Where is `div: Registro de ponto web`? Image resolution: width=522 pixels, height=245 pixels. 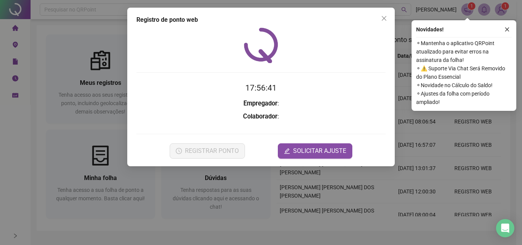 div: Registro de ponto web is located at coordinates (261, 20).